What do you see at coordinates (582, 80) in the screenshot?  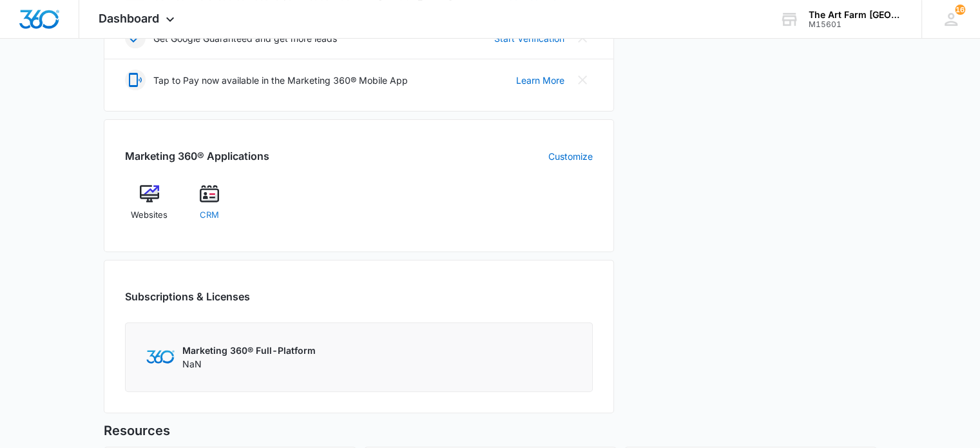 I see `button: Close` at bounding box center [582, 80].